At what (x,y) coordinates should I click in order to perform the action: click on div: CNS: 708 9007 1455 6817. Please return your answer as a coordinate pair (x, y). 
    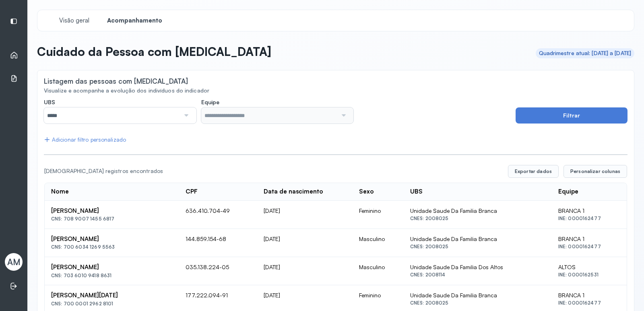
    Looking at the image, I should click on (112, 219).